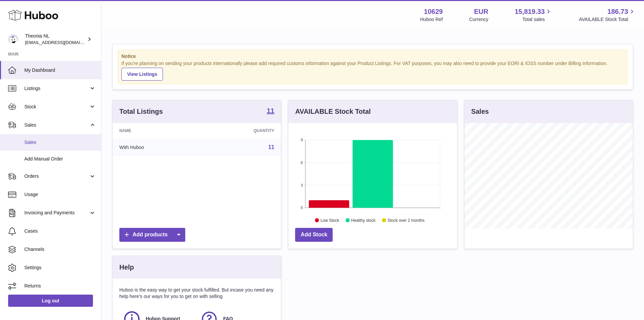 The width and height of the screenshot is (644, 320). I want to click on text: 6, so click(302, 162).